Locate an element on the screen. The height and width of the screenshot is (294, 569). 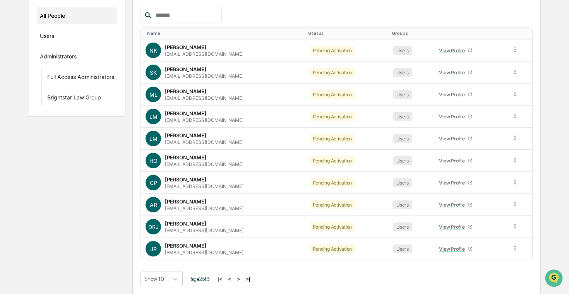
img: 8933085812038_c878075ebb4cc5468115_72.jpg is located at coordinates (23, 66).